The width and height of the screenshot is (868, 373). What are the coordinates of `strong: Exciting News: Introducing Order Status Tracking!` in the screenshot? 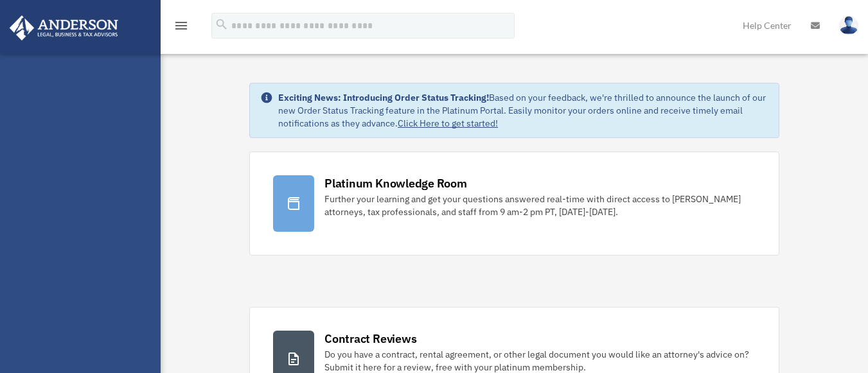 It's located at (383, 98).